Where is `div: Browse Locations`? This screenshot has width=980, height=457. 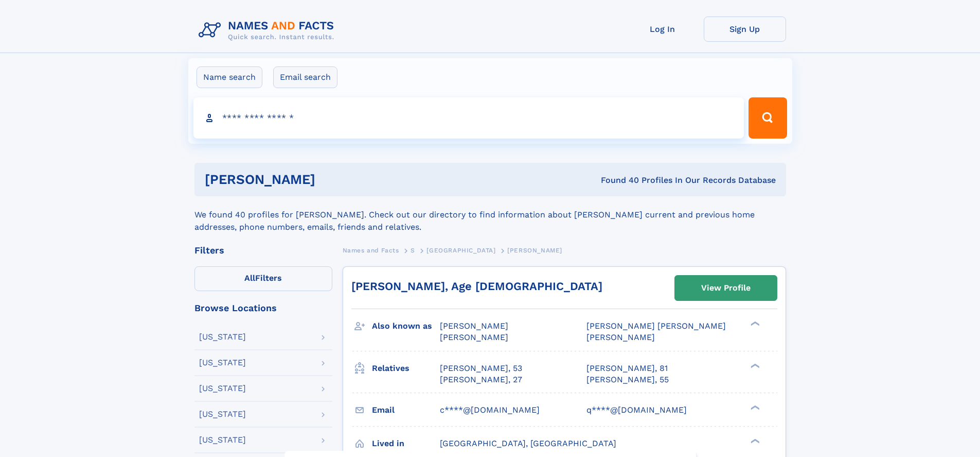 div: Browse Locations is located at coordinates (263, 308).